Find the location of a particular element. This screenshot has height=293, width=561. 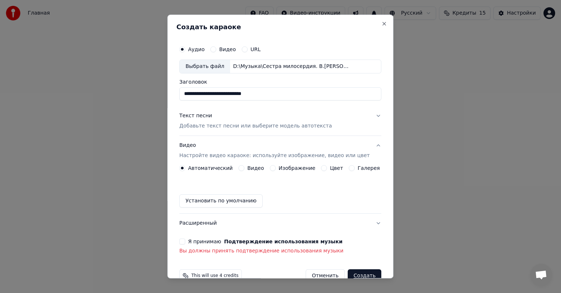

div: Видео is located at coordinates (274, 150).